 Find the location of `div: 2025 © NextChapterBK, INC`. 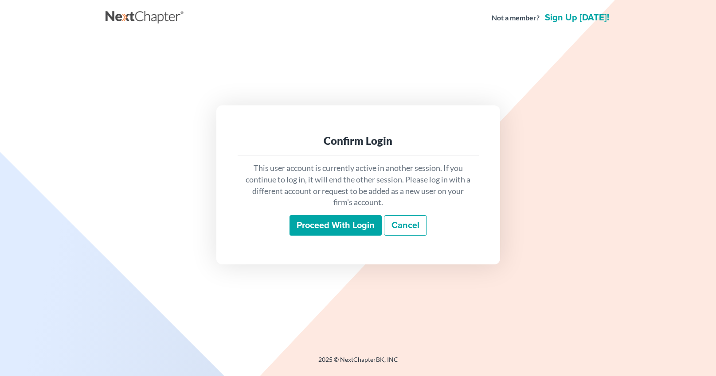

div: 2025 © NextChapterBK, INC is located at coordinates (358, 363).